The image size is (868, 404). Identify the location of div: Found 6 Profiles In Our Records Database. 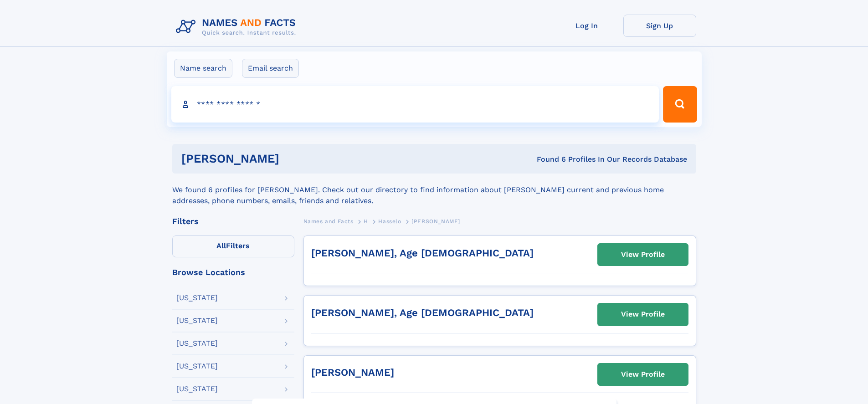
(547, 159).